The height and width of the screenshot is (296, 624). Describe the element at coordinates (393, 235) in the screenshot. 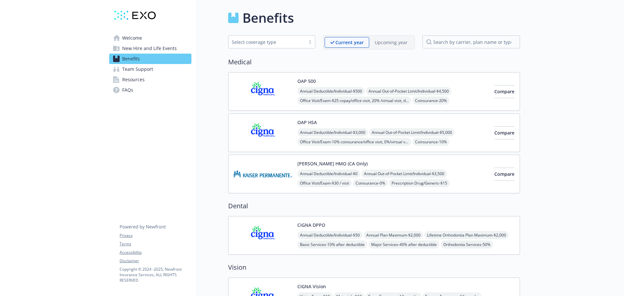

I see `span: Annual Plan Maximum - $2,000` at that location.